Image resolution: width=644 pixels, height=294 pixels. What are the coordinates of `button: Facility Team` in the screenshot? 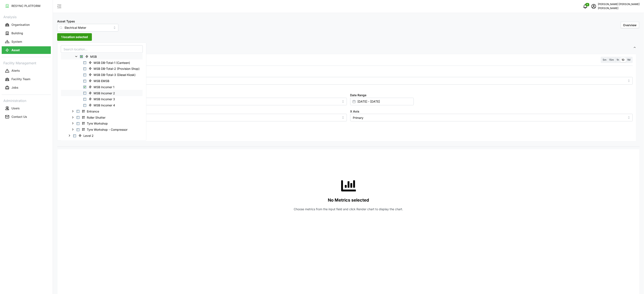 It's located at (26, 79).